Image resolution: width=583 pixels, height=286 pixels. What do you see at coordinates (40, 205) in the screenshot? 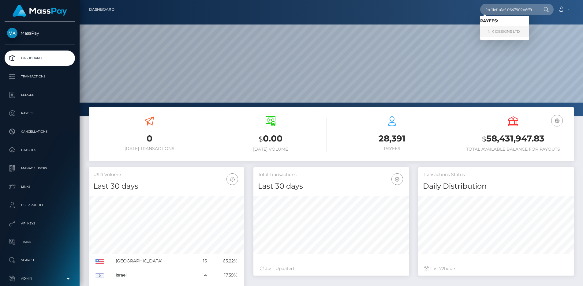
I see `a: User Profile` at bounding box center [40, 205].